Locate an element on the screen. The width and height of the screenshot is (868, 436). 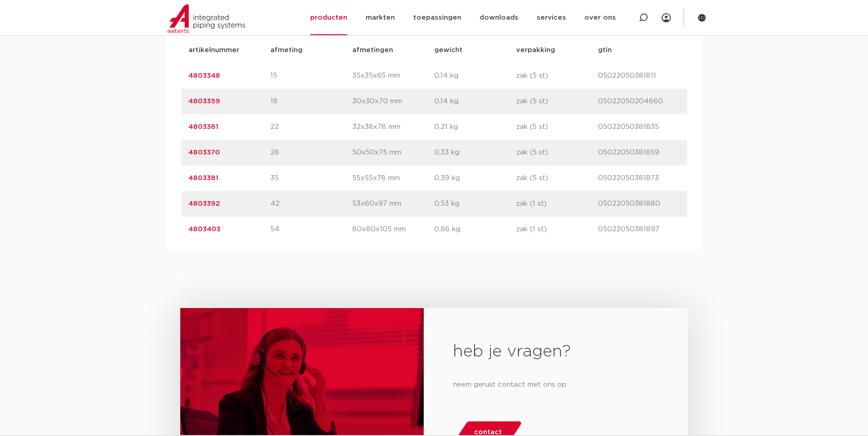
p: 32x38x78 mm is located at coordinates (393, 127).